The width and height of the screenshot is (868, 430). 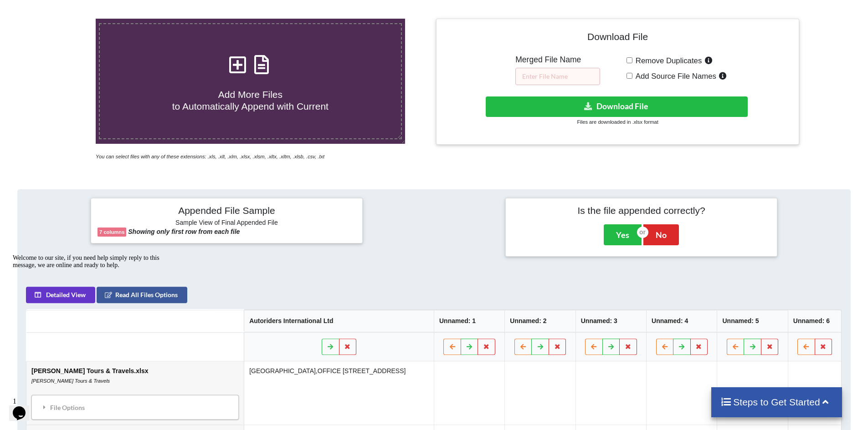 What do you see at coordinates (558, 60) in the screenshot?
I see `h5: Merged File Name` at bounding box center [558, 60].